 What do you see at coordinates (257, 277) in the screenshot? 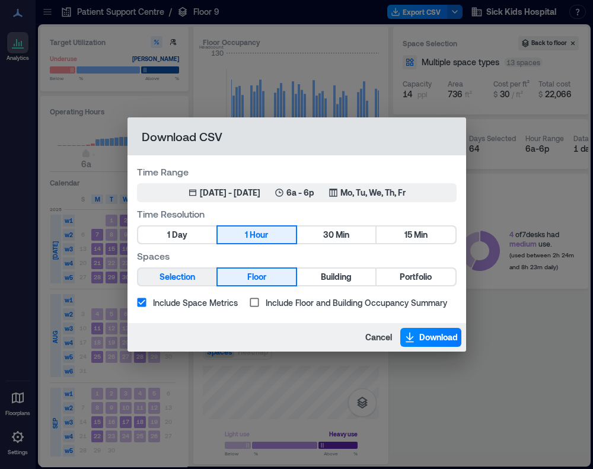
I see `button: Floor` at bounding box center [257, 277].